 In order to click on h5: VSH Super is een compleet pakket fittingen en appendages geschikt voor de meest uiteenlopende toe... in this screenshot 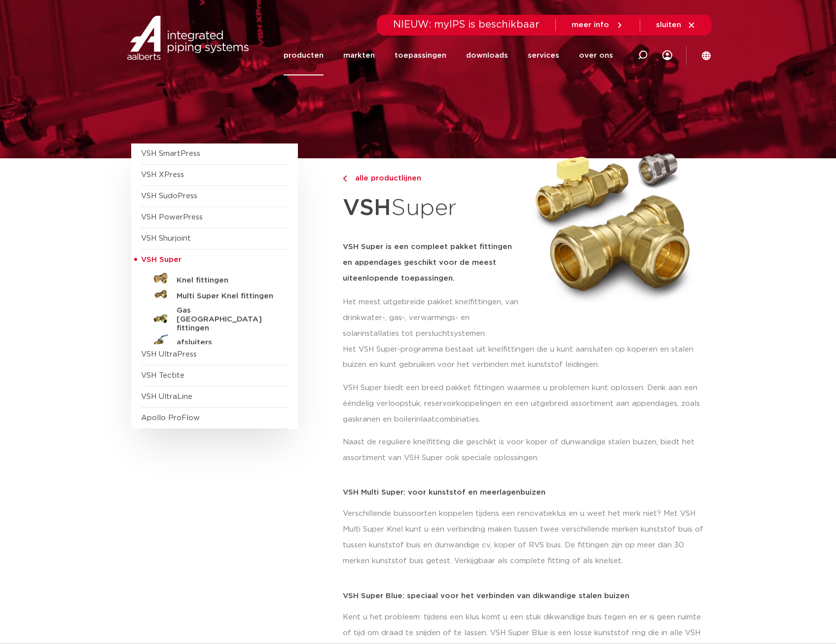, I will do `click(432, 263)`.